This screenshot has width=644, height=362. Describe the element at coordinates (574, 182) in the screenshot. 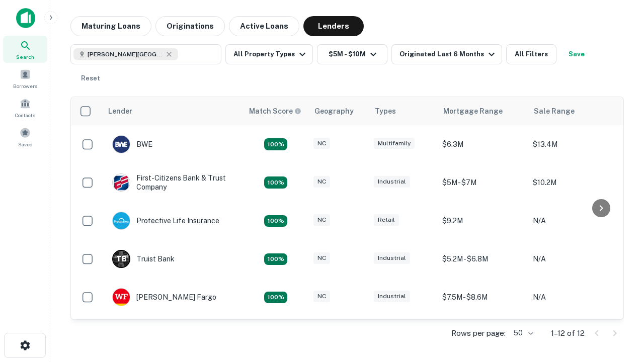

I see `td: $10.2M` at that location.